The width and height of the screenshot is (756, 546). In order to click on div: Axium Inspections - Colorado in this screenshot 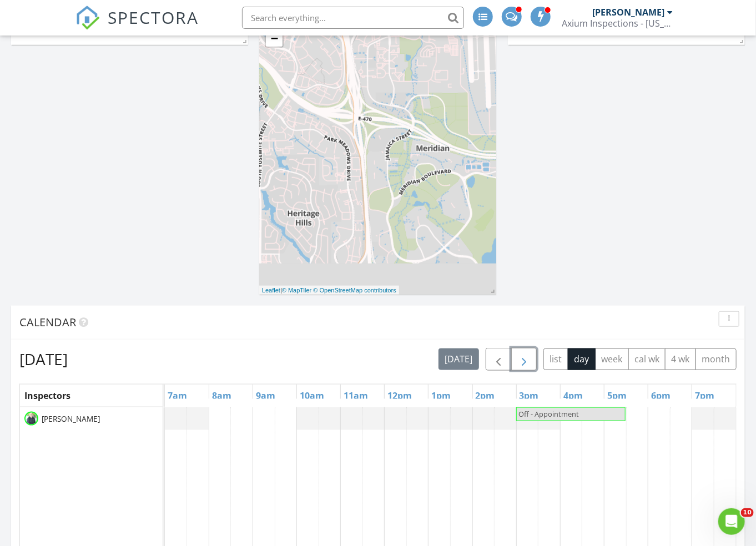, I will do `click(618, 23)`.